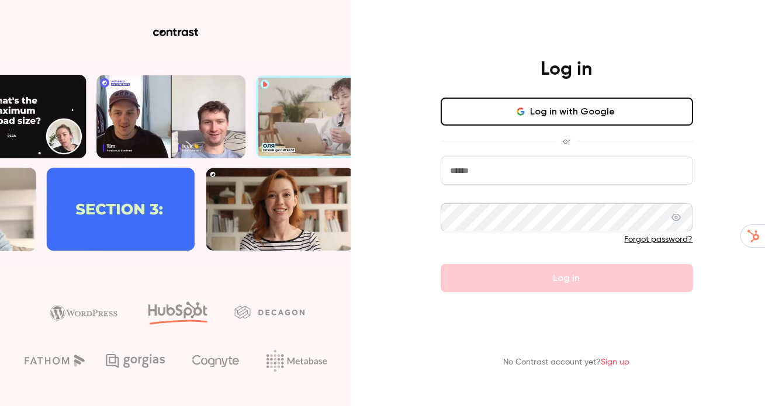 This screenshot has width=765, height=406. I want to click on h4: Log in, so click(567, 70).